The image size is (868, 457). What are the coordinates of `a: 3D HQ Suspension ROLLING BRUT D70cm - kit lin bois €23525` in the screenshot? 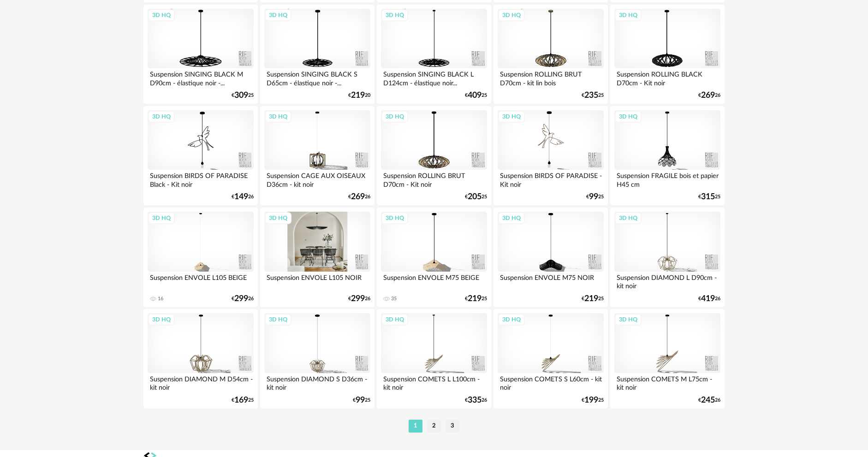 It's located at (551, 55).